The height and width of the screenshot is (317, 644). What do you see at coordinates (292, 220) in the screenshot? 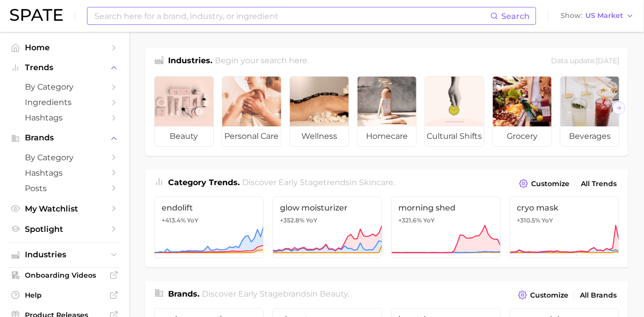
I see `span: +352.8%` at bounding box center [292, 220].